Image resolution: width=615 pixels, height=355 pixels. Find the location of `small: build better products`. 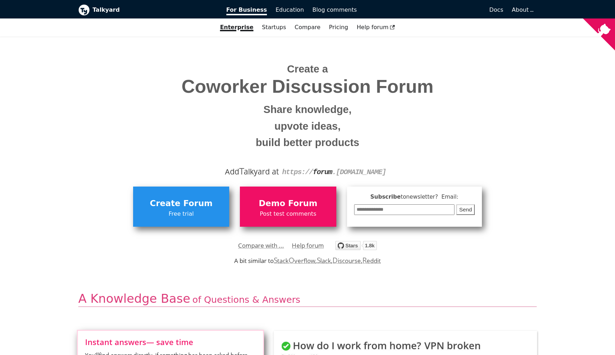

small: build better products is located at coordinates (307, 143).